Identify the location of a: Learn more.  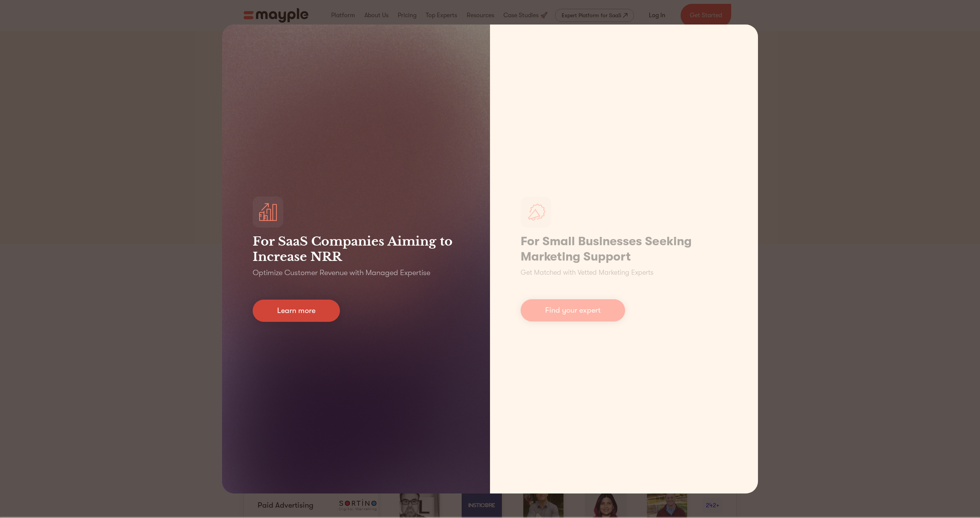
(296, 311).